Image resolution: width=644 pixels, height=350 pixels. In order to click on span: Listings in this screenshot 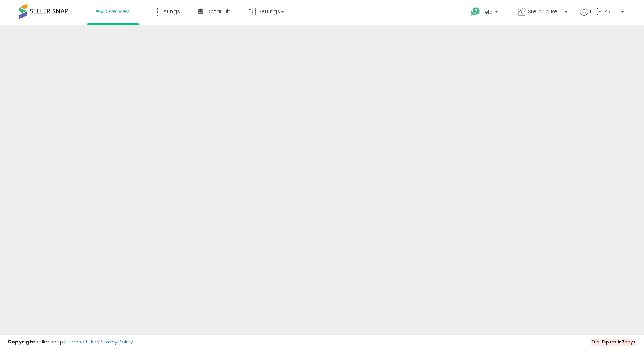, I will do `click(170, 12)`.